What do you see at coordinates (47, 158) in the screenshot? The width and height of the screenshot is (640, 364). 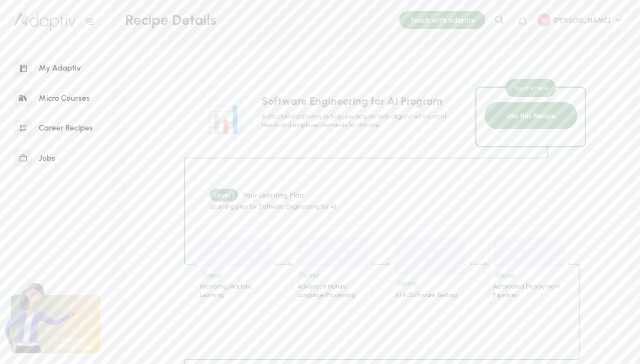 I see `div: Jobs` at bounding box center [47, 158].